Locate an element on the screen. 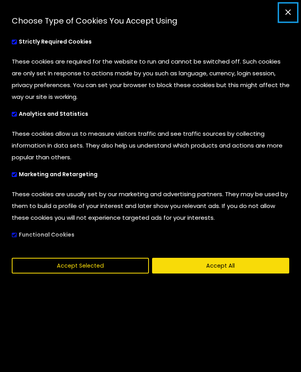 The height and width of the screenshot is (372, 301). p: These cookies are required for the website to run and cannot be switched off. Such cookies are on... is located at coordinates (152, 79).